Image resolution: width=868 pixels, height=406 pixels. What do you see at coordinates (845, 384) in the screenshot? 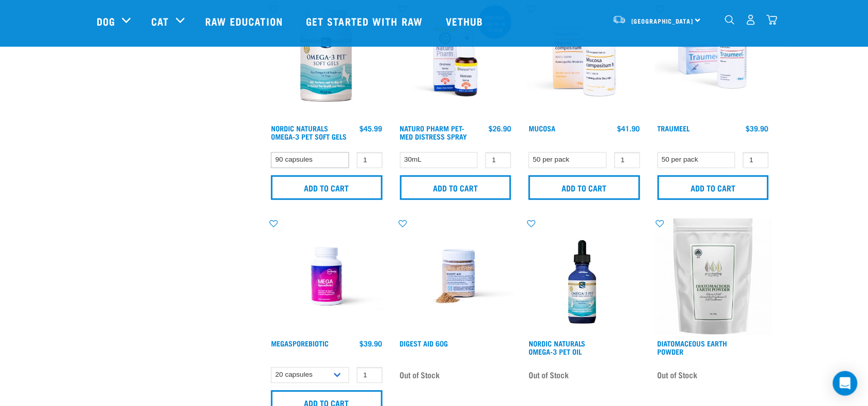
I see `div: Open Intercom Messenger` at bounding box center [845, 384].